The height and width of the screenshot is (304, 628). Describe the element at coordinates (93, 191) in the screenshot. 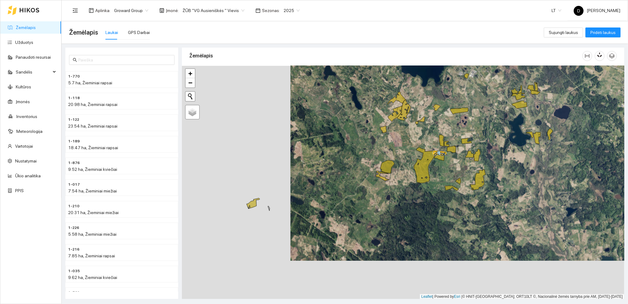

I see `span: 7.54 ha, Žieminiai miežiai` at that location.